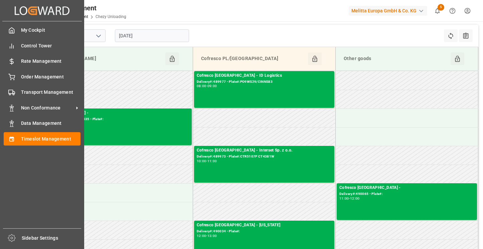 The image size is (483, 249). I want to click on span: My Cockpit, so click(51, 30).